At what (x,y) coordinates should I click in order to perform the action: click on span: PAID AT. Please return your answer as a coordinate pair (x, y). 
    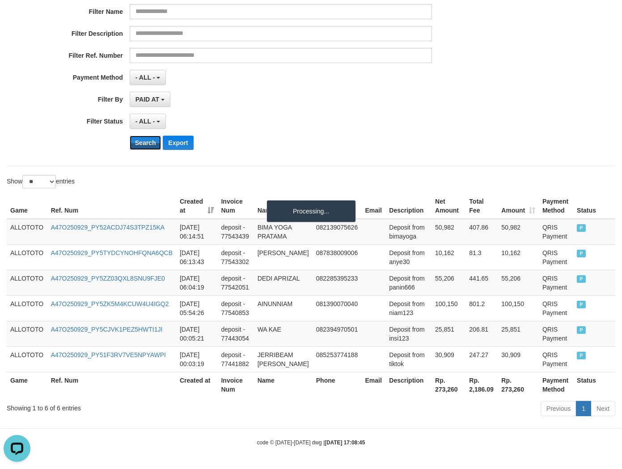
    Looking at the image, I should click on (147, 99).